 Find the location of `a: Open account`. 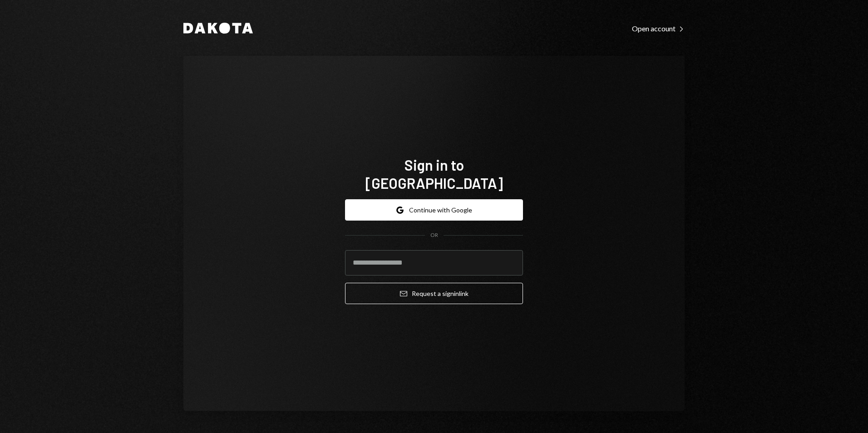

a: Open account is located at coordinates (658, 28).